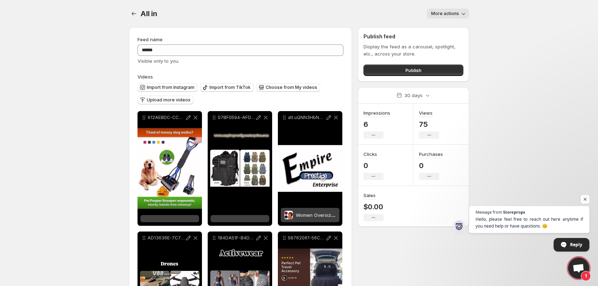 The height and width of the screenshot is (286, 598). I want to click on button: Publish, so click(413, 70).